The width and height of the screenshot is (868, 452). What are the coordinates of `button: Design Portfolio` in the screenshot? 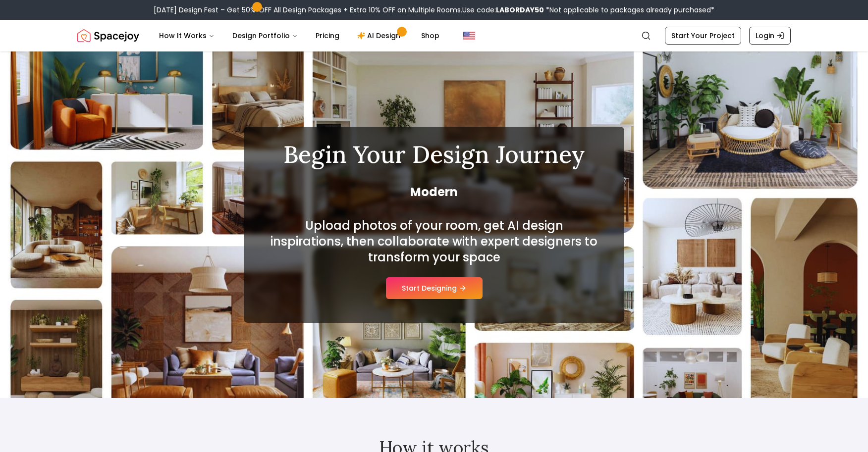 It's located at (265, 36).